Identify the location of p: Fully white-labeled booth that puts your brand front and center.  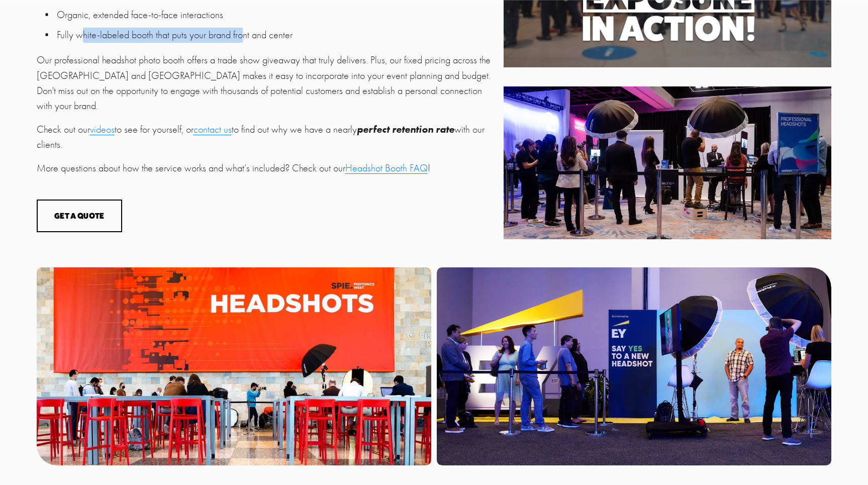
(277, 35).